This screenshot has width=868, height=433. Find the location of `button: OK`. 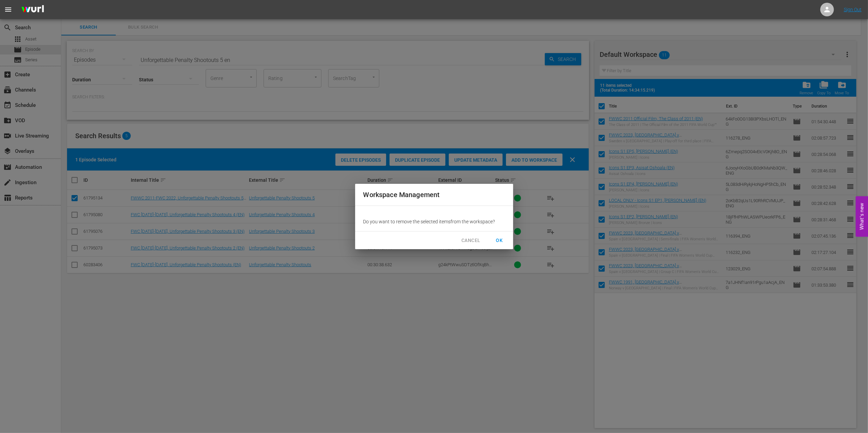

button: OK is located at coordinates (500, 241).